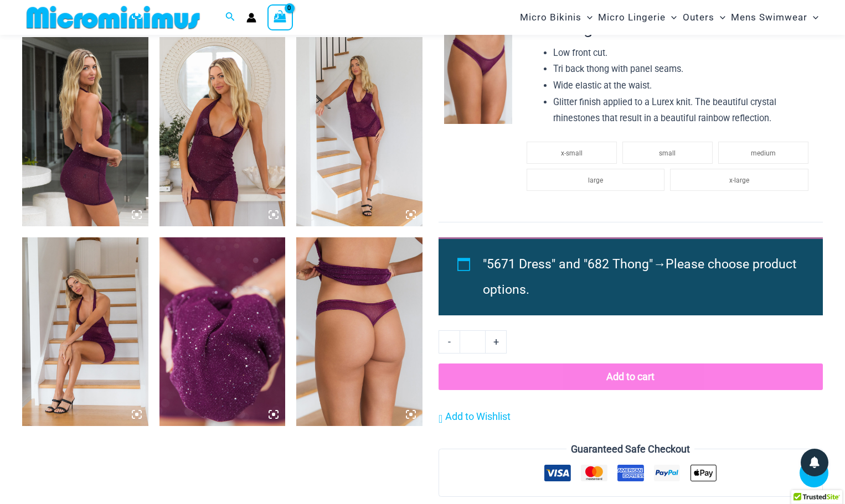 The width and height of the screenshot is (845, 504). Describe the element at coordinates (478, 416) in the screenshot. I see `span: Add to Wishlist` at that location.